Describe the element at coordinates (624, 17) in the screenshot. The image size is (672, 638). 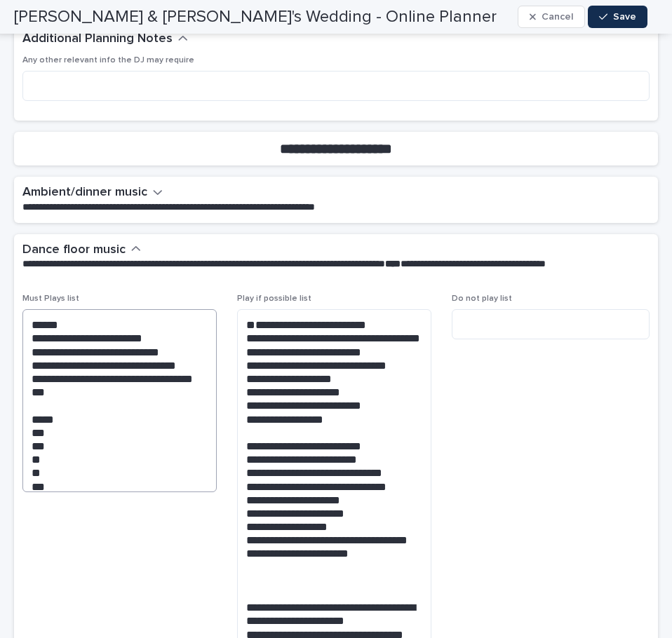
I see `span: Save` at that location.